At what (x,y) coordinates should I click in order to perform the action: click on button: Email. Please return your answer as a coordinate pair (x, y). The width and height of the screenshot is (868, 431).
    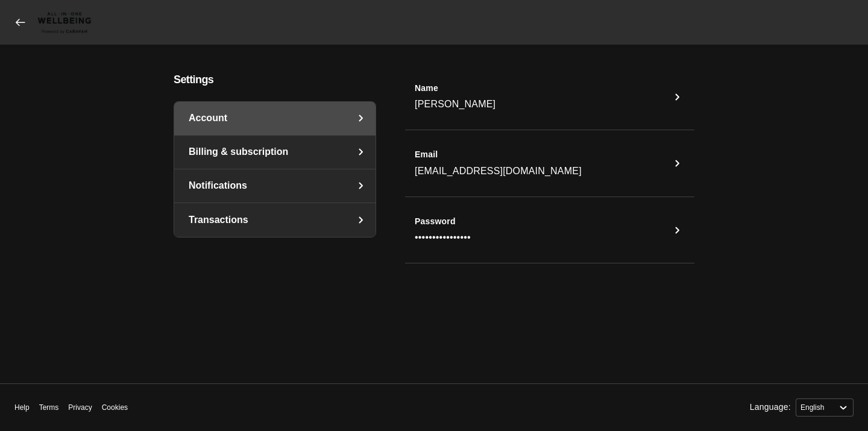
    Looking at the image, I should click on (550, 164).